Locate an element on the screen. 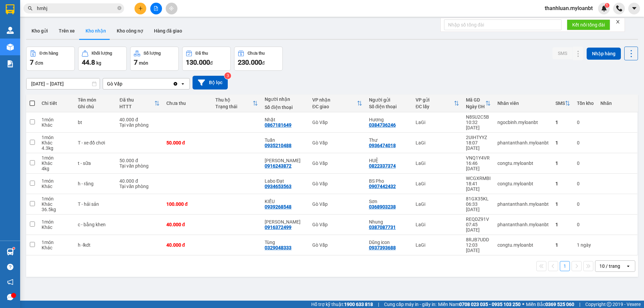  div: Thu hộ is located at coordinates (234, 100).